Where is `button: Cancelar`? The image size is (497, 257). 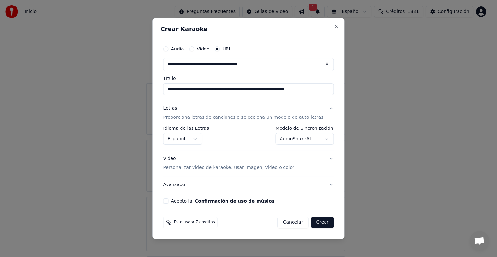 button: Cancelar is located at coordinates (293, 222).